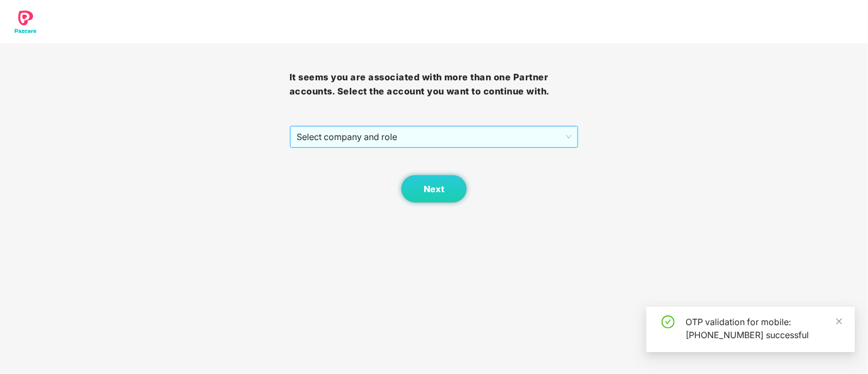 The image size is (868, 374). What do you see at coordinates (434, 189) in the screenshot?
I see `span: Next` at bounding box center [434, 189].